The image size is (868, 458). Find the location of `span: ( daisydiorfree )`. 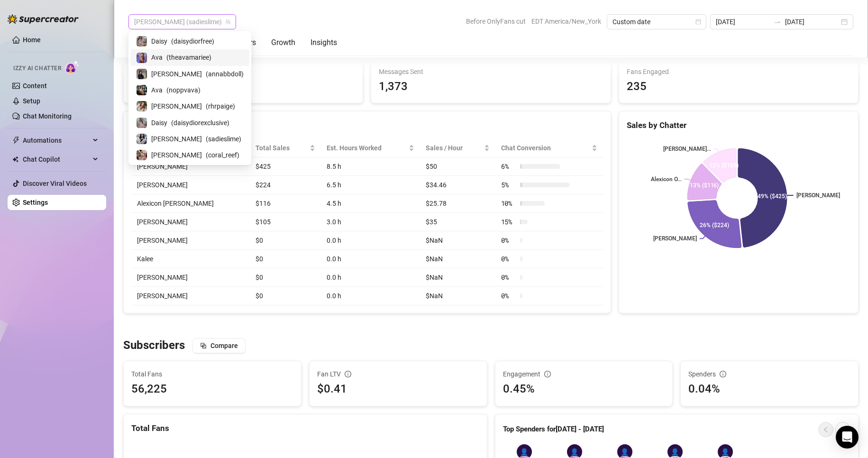

span: ( daisydiorfree ) is located at coordinates (192, 41).